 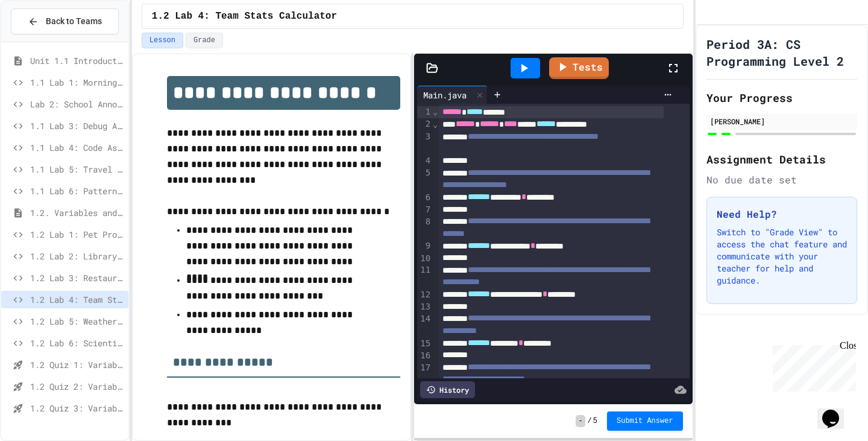 What do you see at coordinates (424, 210) in the screenshot?
I see `div: 7` at bounding box center [424, 210].